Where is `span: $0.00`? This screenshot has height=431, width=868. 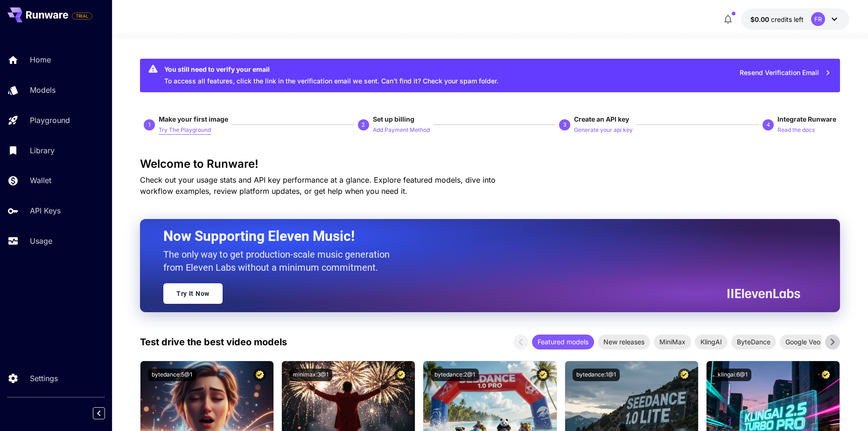
span: $0.00 is located at coordinates (760, 19).